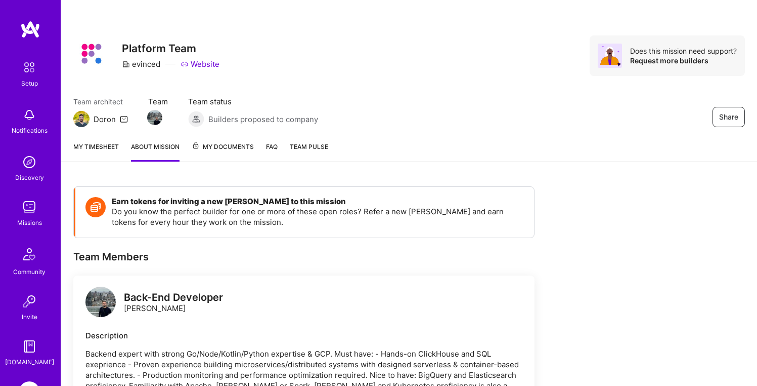 The height and width of the screenshot is (386, 757). Describe the element at coordinates (272, 151) in the screenshot. I see `a: FAQ` at that location.